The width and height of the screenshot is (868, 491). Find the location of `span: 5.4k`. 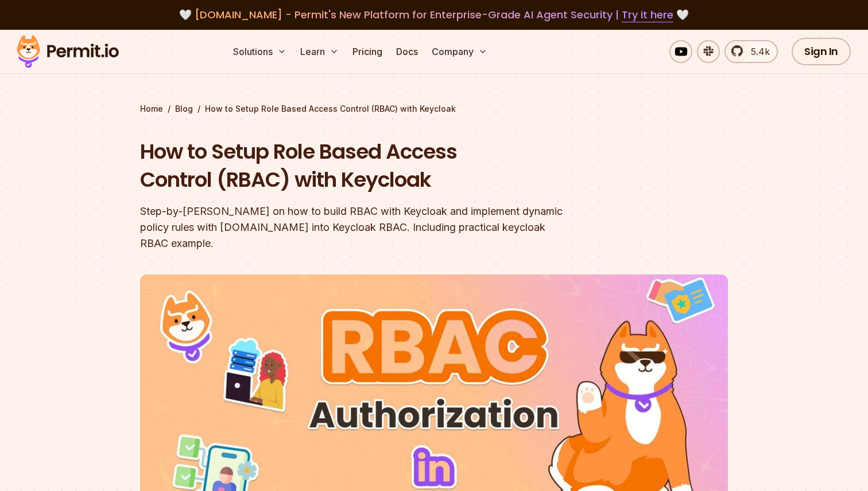

span: 5.4k is located at coordinates (756, 52).